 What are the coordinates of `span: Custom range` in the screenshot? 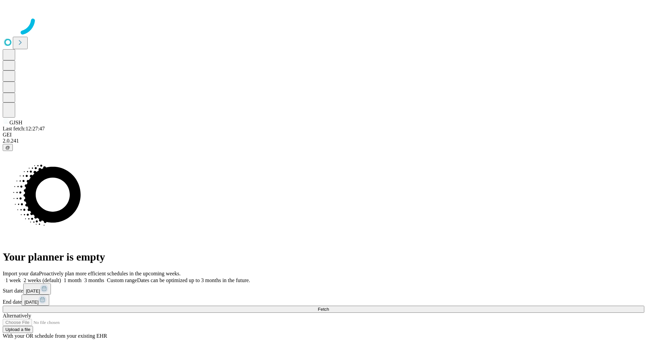 It's located at (122, 280).